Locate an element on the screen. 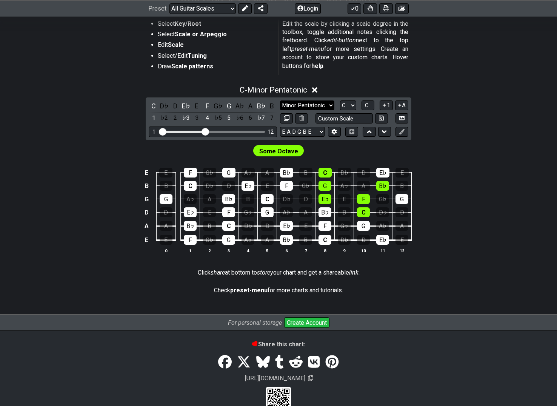 The width and height of the screenshot is (557, 406). button: C.. is located at coordinates (368, 105).